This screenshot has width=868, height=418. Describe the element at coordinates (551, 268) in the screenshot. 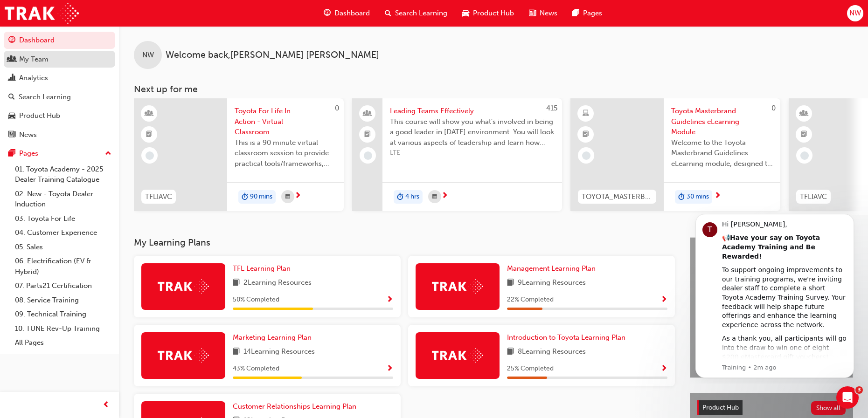

I see `span: Management Learning Plan` at that location.